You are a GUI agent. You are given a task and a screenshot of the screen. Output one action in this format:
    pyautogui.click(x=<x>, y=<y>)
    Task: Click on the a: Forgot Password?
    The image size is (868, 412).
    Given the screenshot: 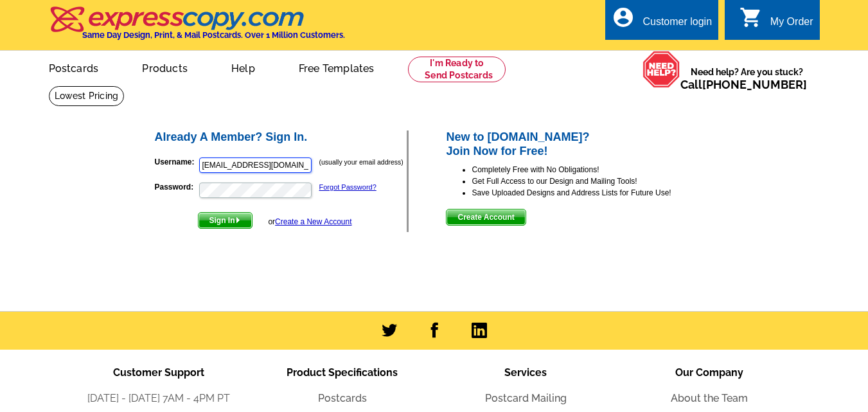 What is the action you would take?
    pyautogui.click(x=347, y=187)
    